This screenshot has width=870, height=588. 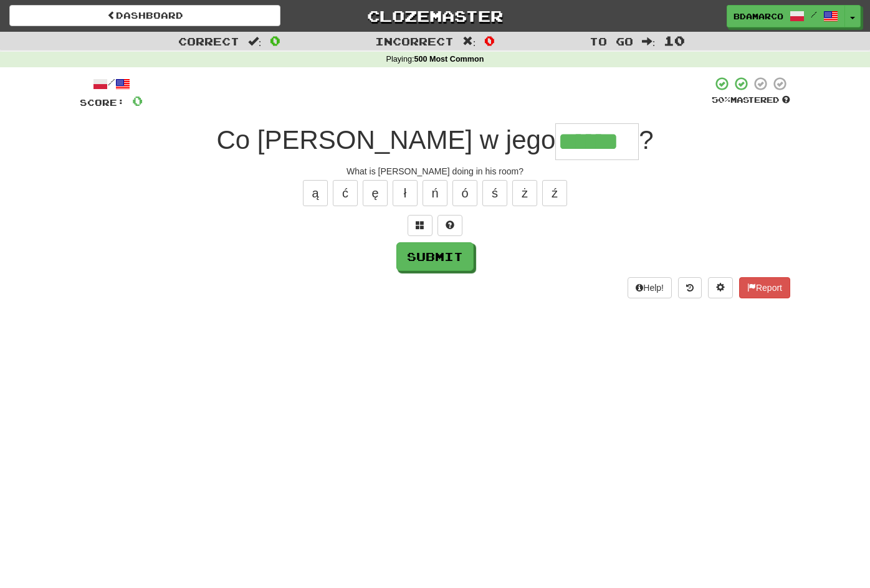 What do you see at coordinates (316, 193) in the screenshot?
I see `button: ą` at bounding box center [316, 193].